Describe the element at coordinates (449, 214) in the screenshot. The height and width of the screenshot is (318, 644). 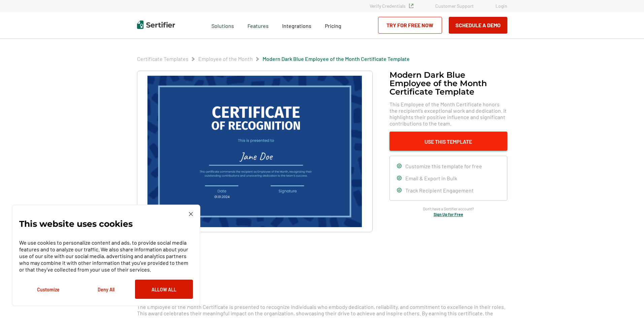
I see `a: Sign Up for Free` at that location.